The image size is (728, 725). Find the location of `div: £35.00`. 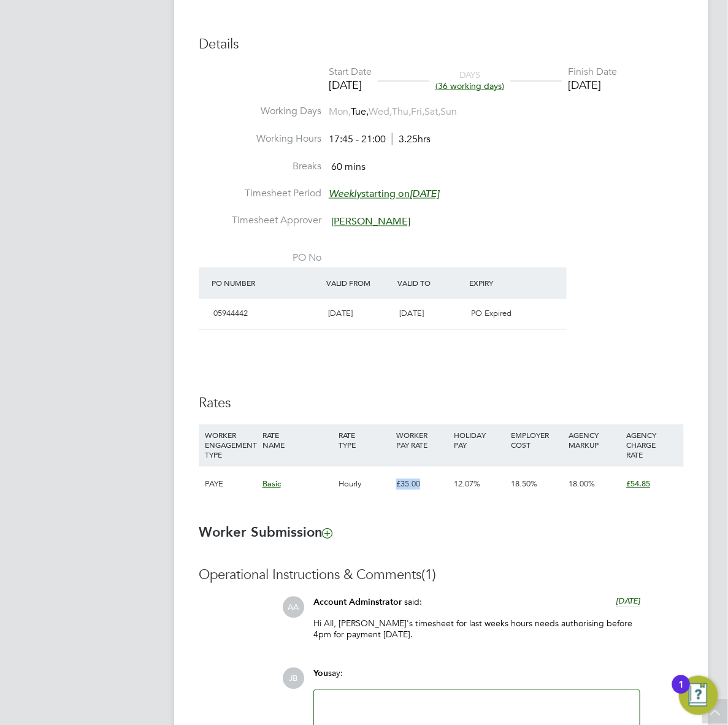

div: £35.00 is located at coordinates (422, 485).